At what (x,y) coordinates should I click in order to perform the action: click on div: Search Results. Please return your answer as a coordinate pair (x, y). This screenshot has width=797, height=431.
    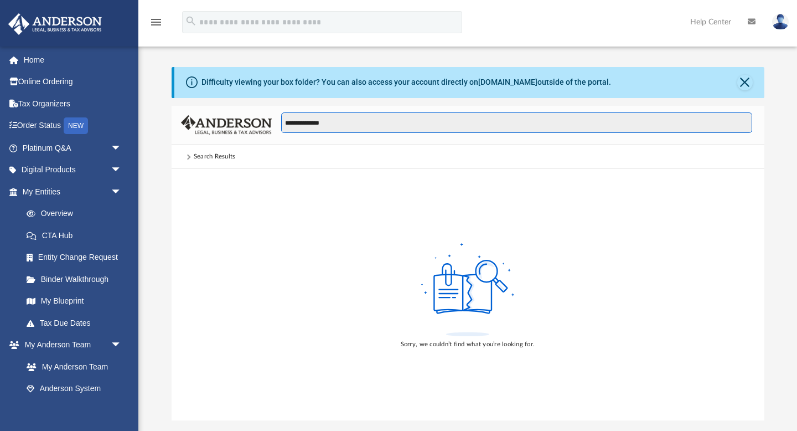
    Looking at the image, I should click on (215, 157).